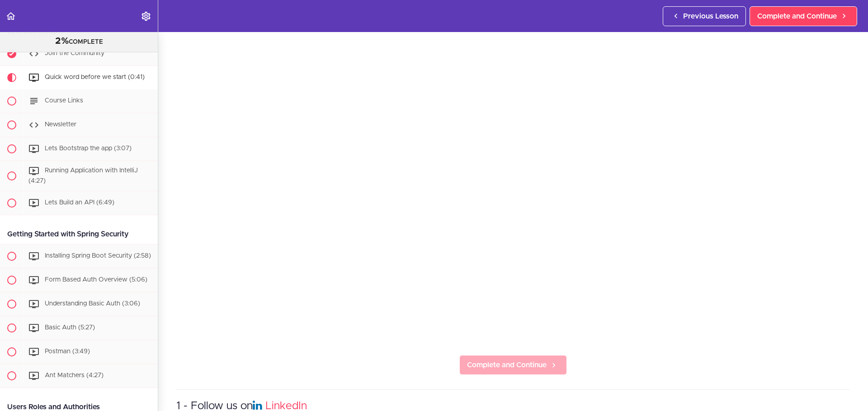  Describe the element at coordinates (92, 303) in the screenshot. I see `span: Understanding Basic Auth (3:06)` at that location.